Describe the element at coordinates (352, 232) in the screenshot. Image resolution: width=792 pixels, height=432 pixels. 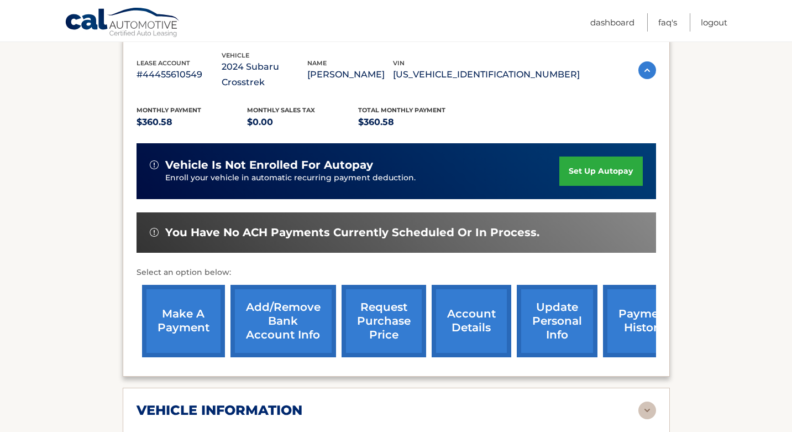
I see `span: You have no ACH payments currently scheduled or in process.` at that location.